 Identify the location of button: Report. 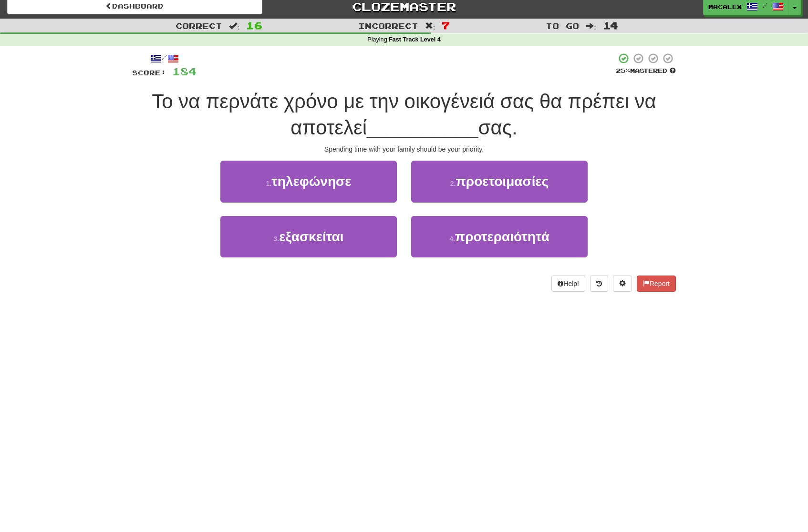
(657, 284).